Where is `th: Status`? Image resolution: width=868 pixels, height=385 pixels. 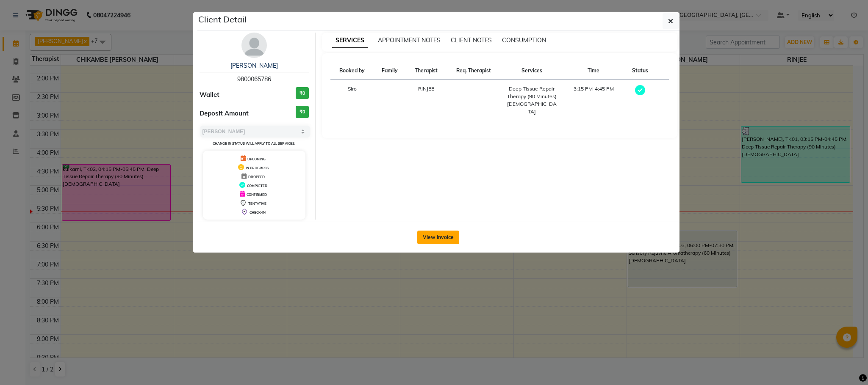 th: Status is located at coordinates (640, 71).